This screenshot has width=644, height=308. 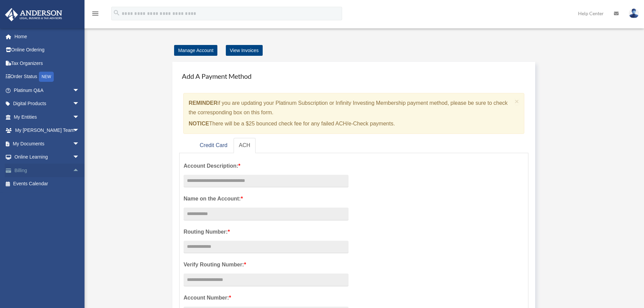 I want to click on img: Anderson Advisors Platinum Portal, so click(x=34, y=15).